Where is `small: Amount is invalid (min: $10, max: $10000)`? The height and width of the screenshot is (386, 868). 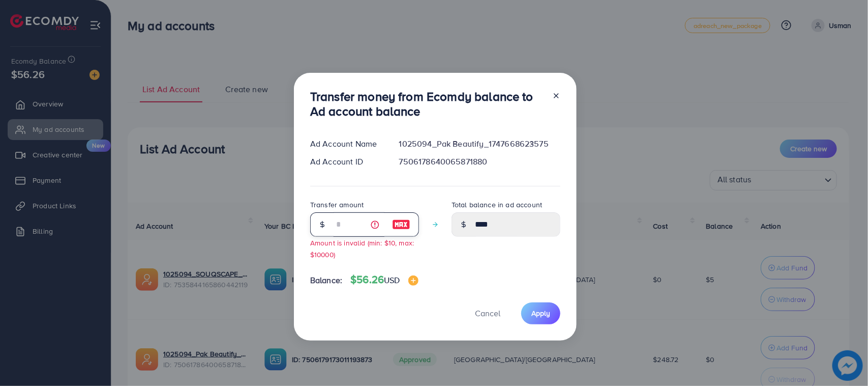
small: Amount is invalid (min: $10, max: $10000) is located at coordinates (362, 248).